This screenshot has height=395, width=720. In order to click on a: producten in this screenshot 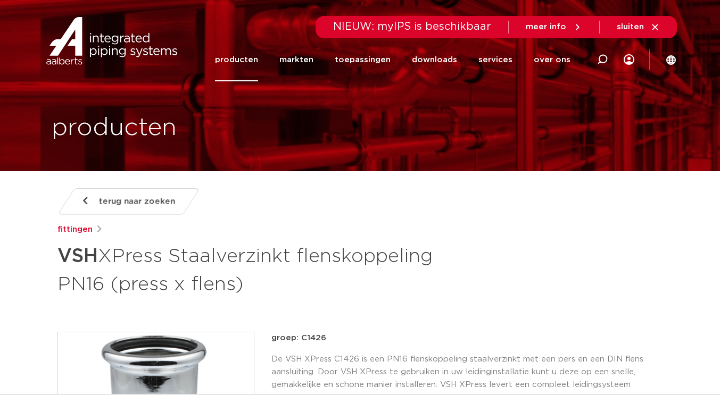, I will do `click(236, 60)`.